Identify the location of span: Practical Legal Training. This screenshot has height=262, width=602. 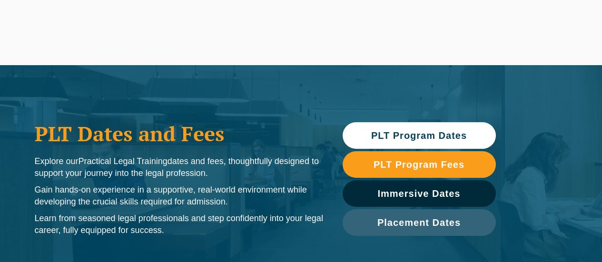
(123, 161).